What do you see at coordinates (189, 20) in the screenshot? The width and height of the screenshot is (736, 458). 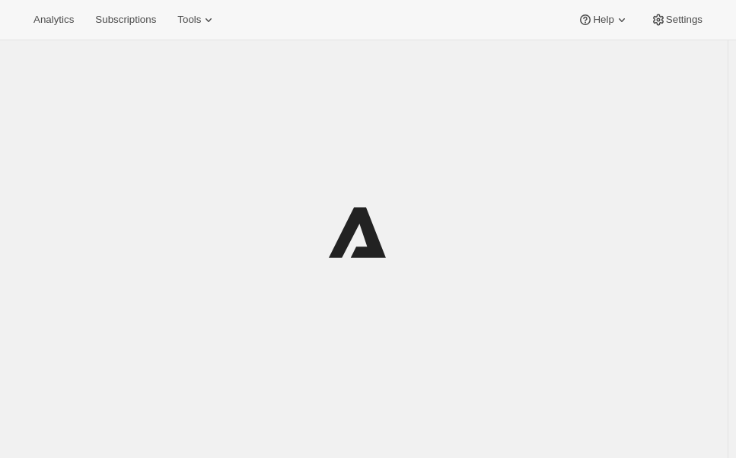 I see `span: Tools` at bounding box center [189, 20].